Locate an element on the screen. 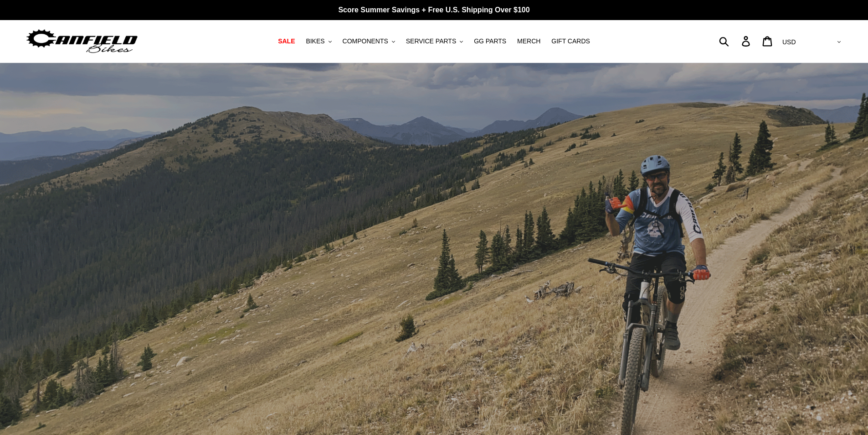  img: Canfield Bikes is located at coordinates (82, 41).